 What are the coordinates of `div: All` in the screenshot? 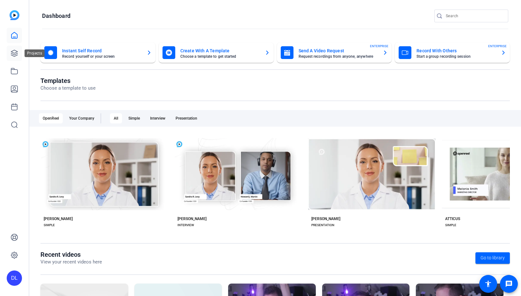 It's located at (116, 118).